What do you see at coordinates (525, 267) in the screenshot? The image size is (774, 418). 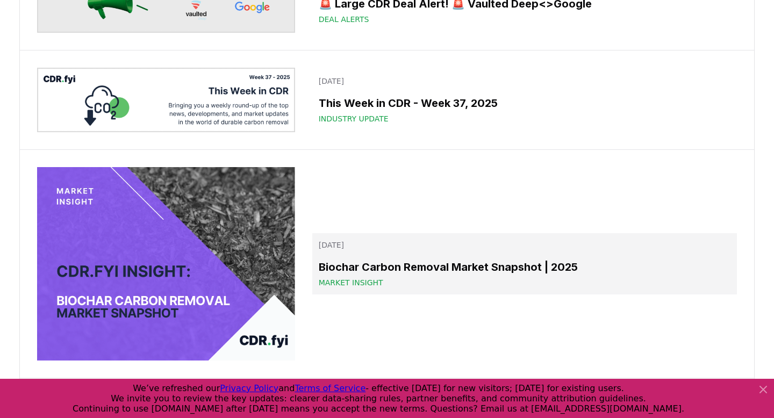 I see `h3: Biochar Carbon Removal Market Snapshot | 2025` at bounding box center [525, 267].